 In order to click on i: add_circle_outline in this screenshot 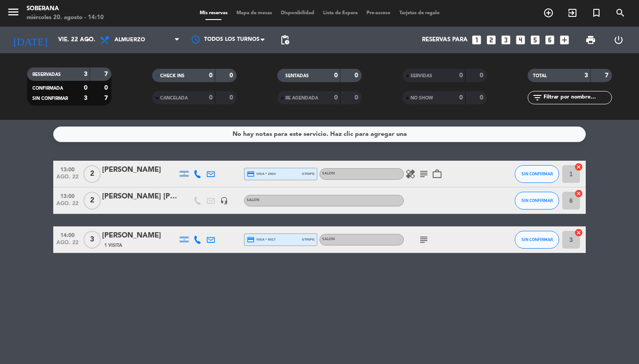, I will do `click(549, 13)`.